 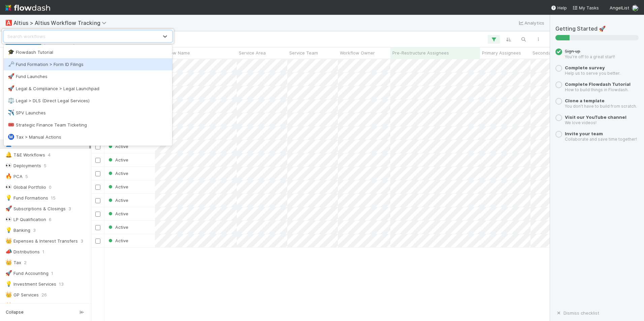 I want to click on div: Legal > DLS (Direct Legal Services), so click(x=88, y=101).